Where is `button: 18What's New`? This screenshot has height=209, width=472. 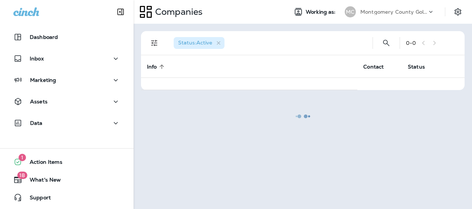 button: 18What's New is located at coordinates (67, 180).